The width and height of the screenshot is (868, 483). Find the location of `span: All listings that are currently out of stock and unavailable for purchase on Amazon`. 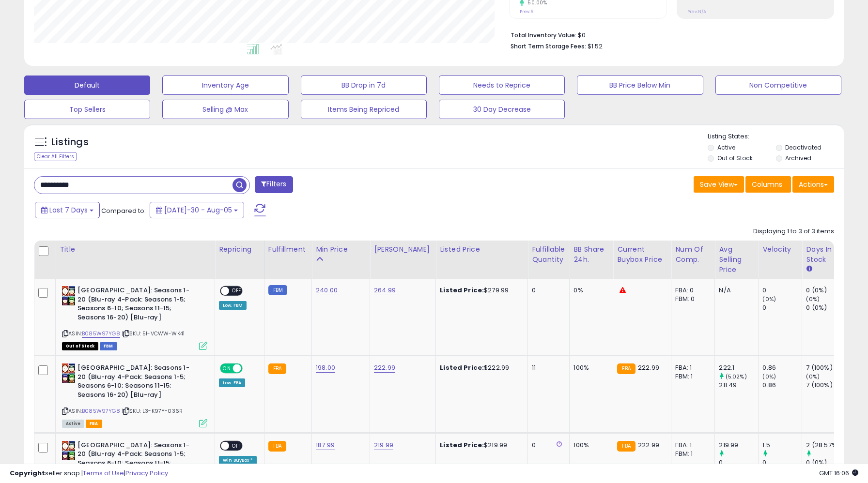

span: All listings that are currently out of stock and unavailable for purchase on Amazon is located at coordinates (80, 346).